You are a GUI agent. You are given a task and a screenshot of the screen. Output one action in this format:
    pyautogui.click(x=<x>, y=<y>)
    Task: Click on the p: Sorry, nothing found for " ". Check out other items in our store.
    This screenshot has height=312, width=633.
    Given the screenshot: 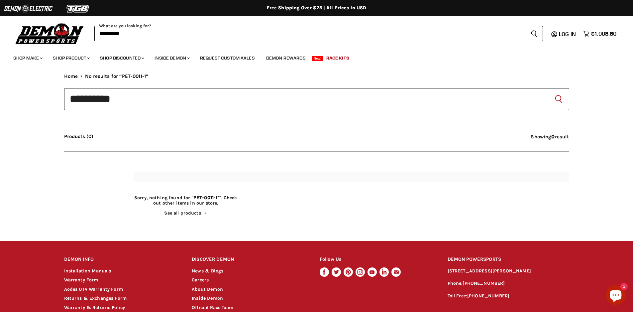 What is the action you would take?
    pyautogui.click(x=186, y=200)
    